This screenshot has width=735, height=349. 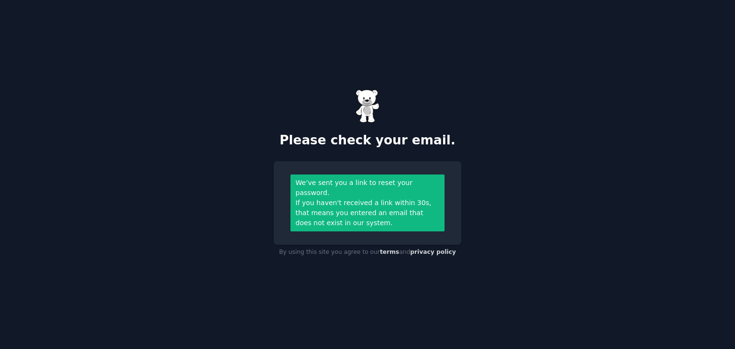 I want to click on div: If you haven't received a link within 30s, that means you entered an email that does not exist in..., so click(x=367, y=213).